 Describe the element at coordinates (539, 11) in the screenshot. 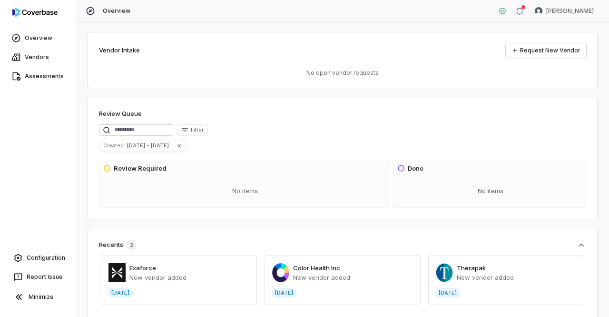

I see `img: Arun Muthu avatar` at that location.